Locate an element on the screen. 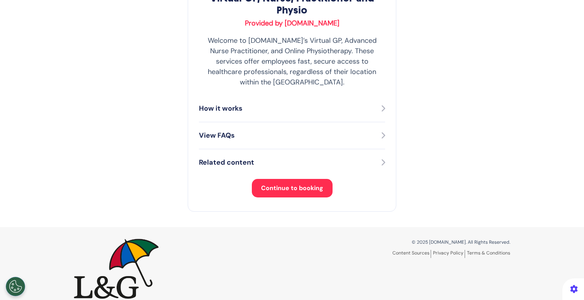  button: View FAQs is located at coordinates (292, 136).